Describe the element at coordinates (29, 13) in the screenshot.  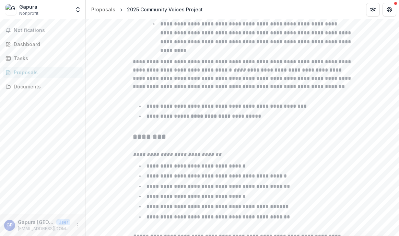
I see `span: Nonprofit` at that location.